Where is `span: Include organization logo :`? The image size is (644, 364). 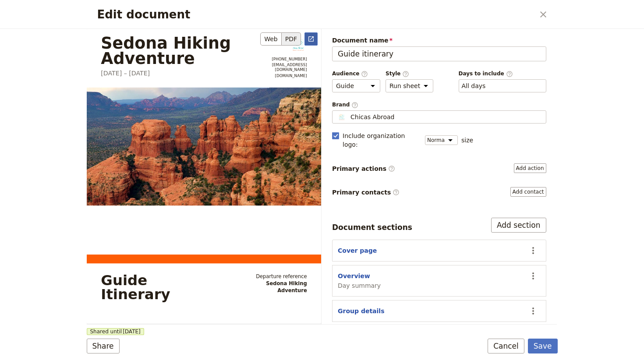 span: Include organization logo : is located at coordinates (381, 140).